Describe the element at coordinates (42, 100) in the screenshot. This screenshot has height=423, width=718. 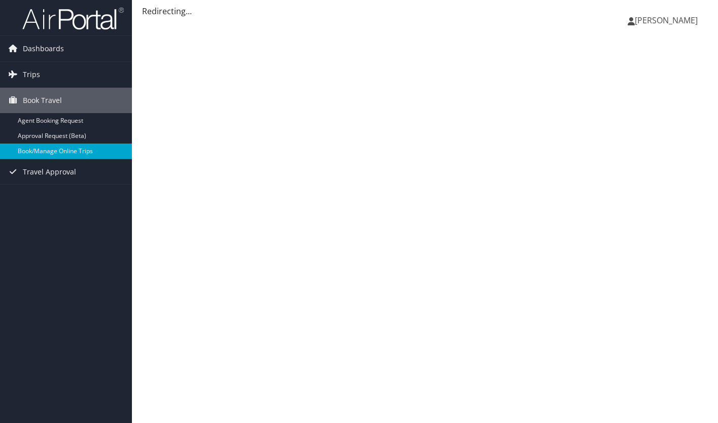
I see `span: Book Travel` at that location.